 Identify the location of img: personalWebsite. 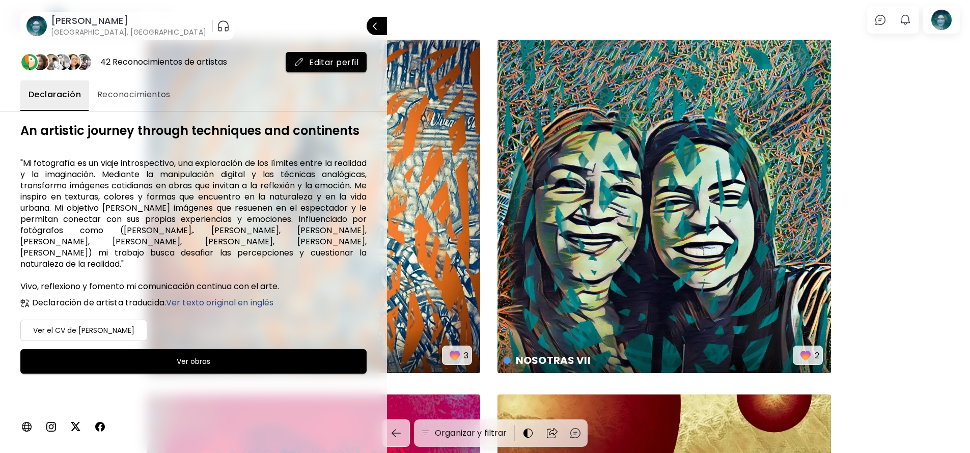
(26, 427).